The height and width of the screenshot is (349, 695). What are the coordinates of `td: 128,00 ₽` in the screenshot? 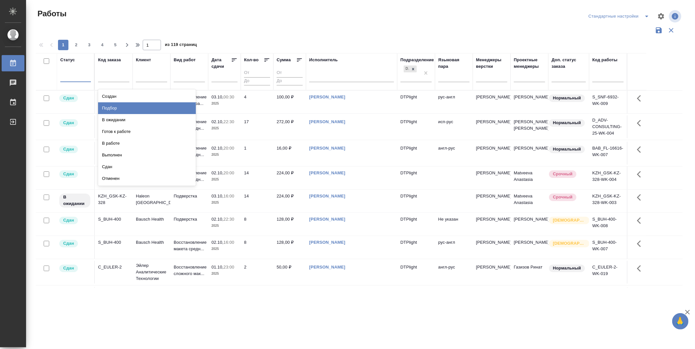 It's located at (290, 247).